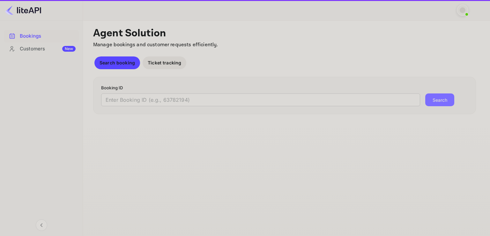  I want to click on button: Collapse navigation, so click(41, 225).